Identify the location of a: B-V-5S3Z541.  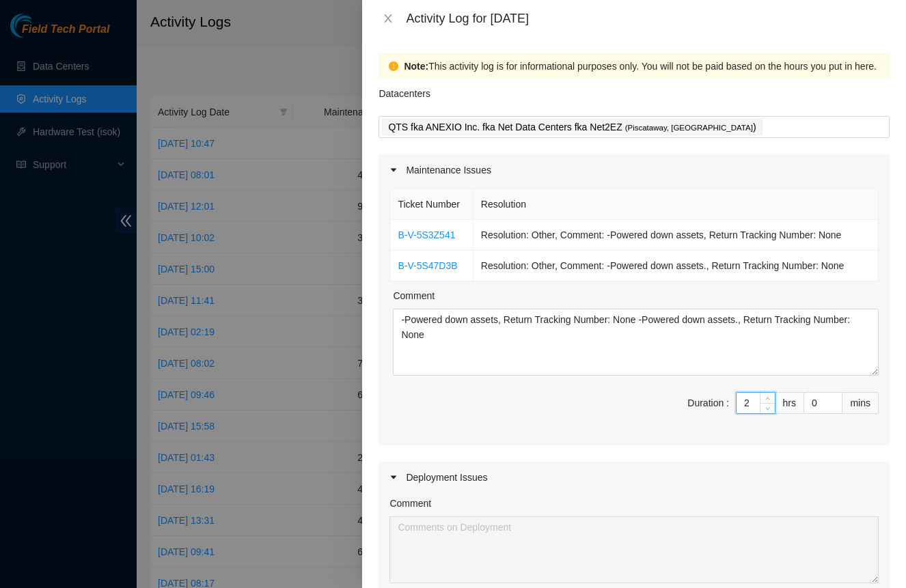
(426, 235).